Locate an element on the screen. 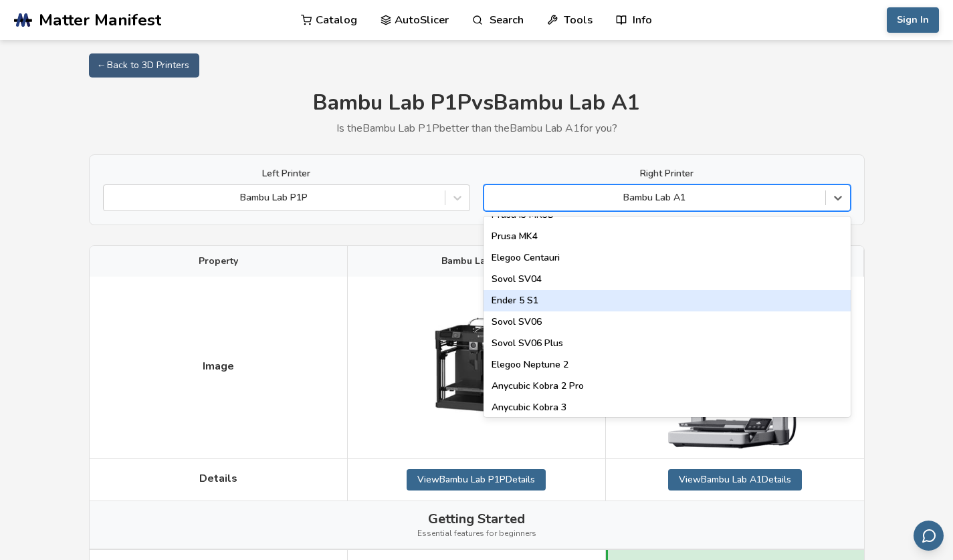  a: ViewBambu Lab P1PDetails is located at coordinates (476, 480).